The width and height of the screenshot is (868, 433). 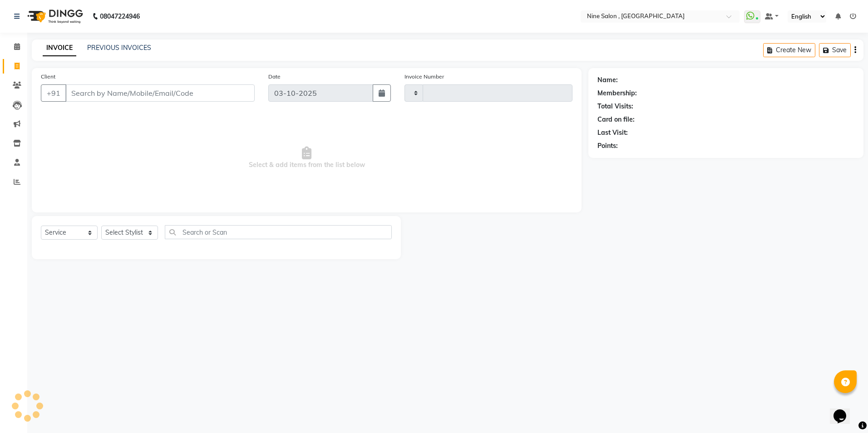 I want to click on div: Last Visit:, so click(x=612, y=133).